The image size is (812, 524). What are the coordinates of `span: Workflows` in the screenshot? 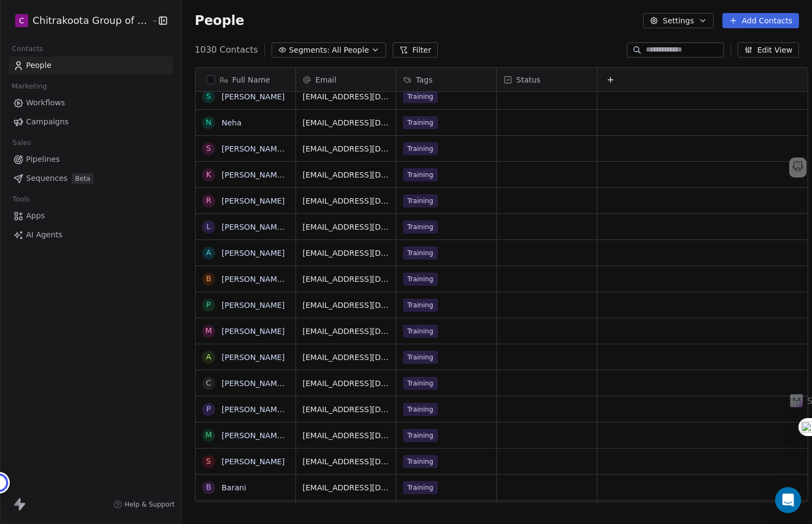 It's located at (46, 103).